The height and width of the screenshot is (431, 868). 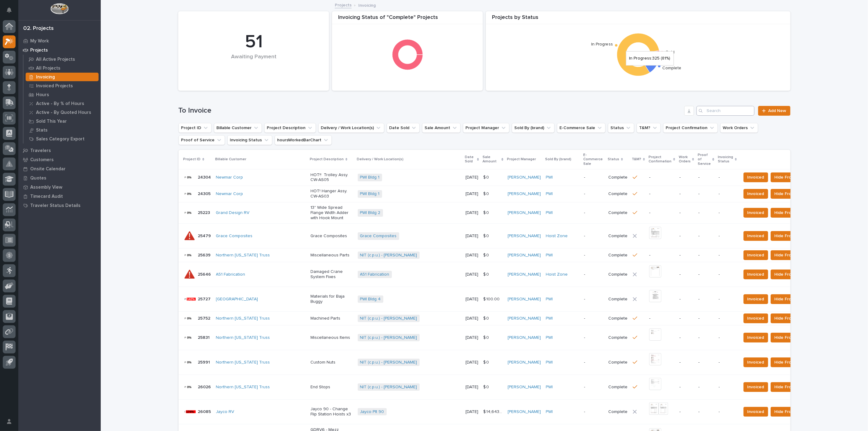 What do you see at coordinates (62, 104) in the screenshot?
I see `a: Active - By % of Hours` at bounding box center [62, 104].